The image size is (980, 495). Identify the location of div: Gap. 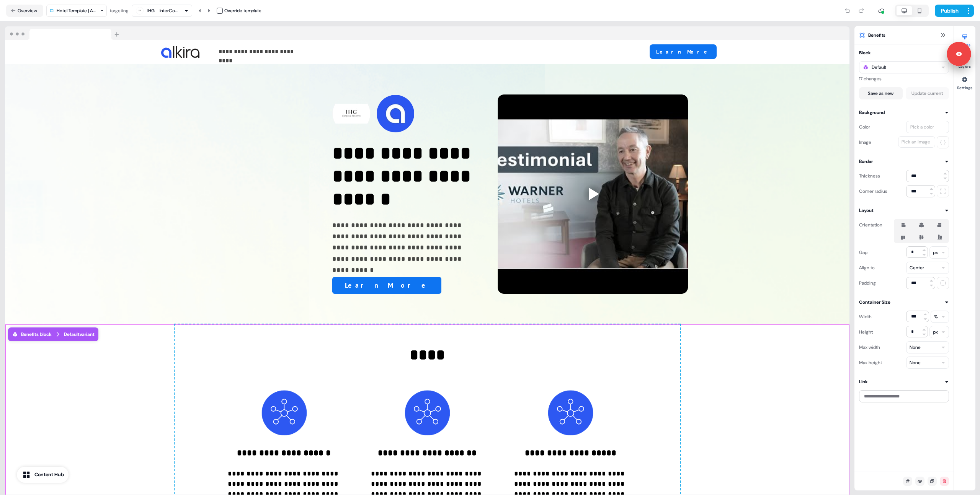
(864, 253).